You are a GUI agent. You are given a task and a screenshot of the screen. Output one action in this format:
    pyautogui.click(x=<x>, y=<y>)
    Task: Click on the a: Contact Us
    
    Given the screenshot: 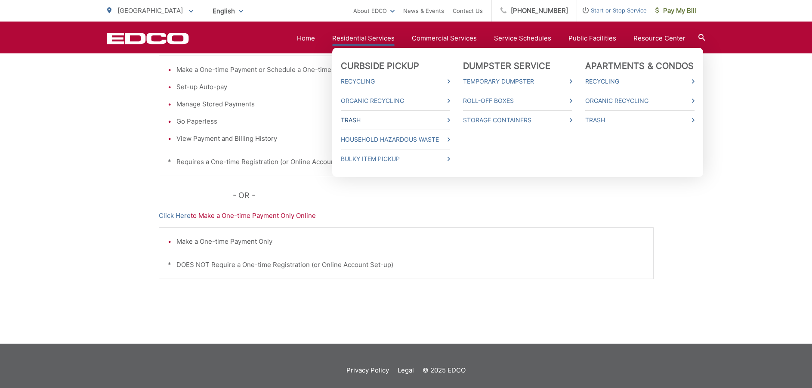 What is the action you would take?
    pyautogui.click(x=468, y=11)
    